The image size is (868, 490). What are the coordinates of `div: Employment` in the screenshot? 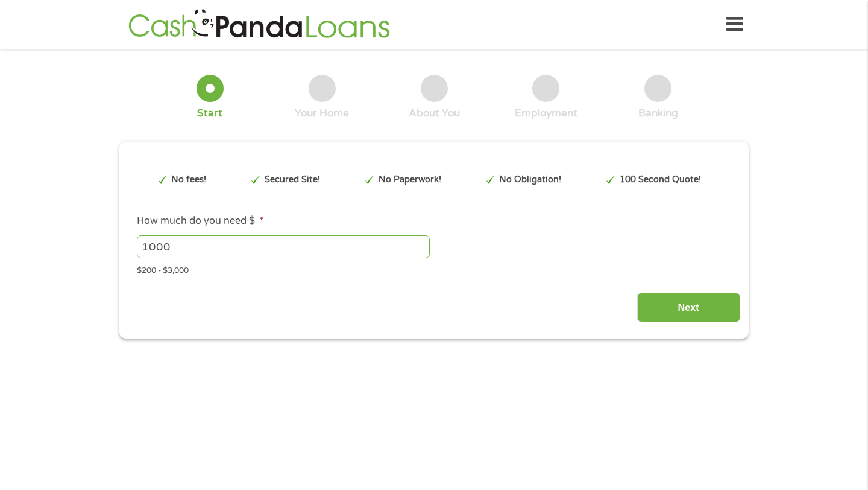 It's located at (546, 113).